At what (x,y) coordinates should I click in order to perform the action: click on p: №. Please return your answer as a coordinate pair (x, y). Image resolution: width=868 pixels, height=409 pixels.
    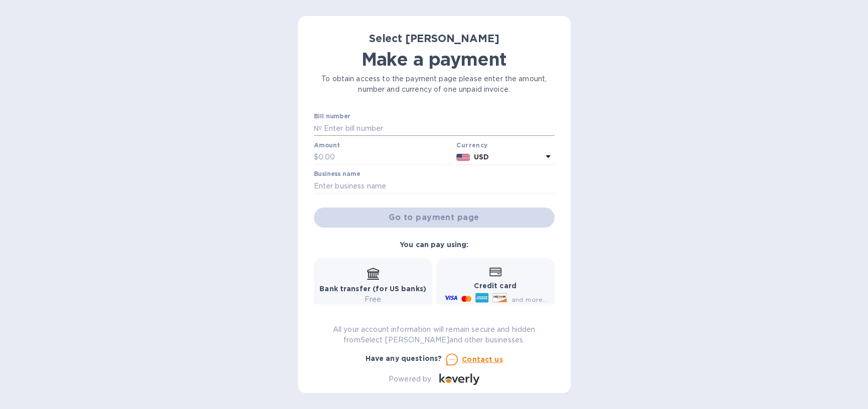
    Looking at the image, I should click on (318, 128).